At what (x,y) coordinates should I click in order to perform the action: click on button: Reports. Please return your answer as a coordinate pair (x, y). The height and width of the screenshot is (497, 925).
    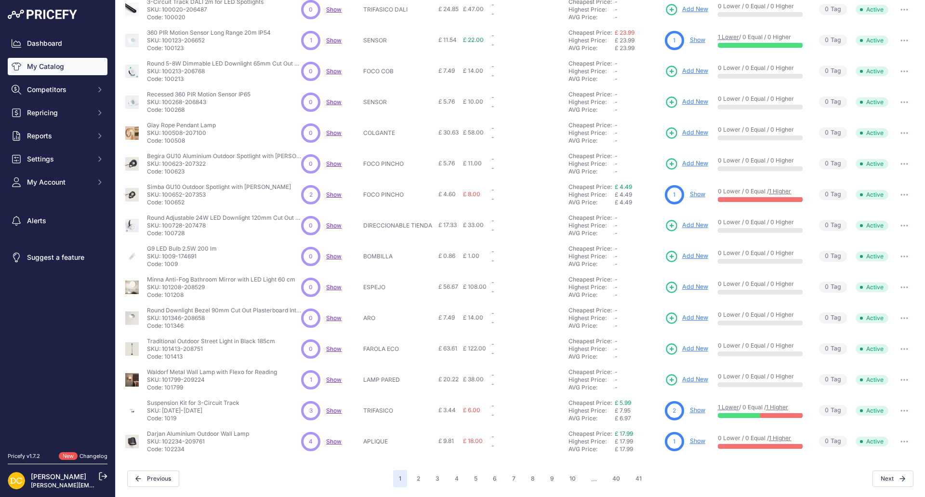
    Looking at the image, I should click on (57, 136).